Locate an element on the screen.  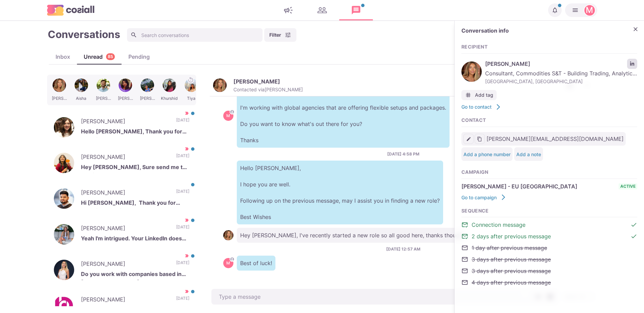
a: Go to campaign is located at coordinates (484, 197).